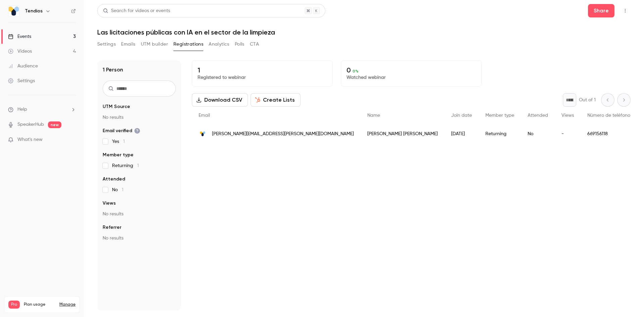 The height and width of the screenshot is (317, 644). What do you see at coordinates (601, 11) in the screenshot?
I see `button: Share` at bounding box center [601, 11].